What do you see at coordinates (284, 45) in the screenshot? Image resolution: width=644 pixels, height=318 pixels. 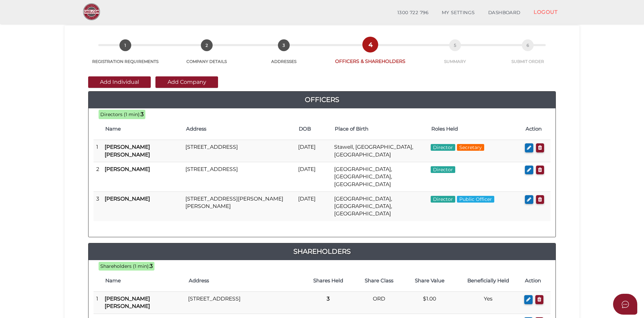 I see `span: 3` at bounding box center [284, 45].